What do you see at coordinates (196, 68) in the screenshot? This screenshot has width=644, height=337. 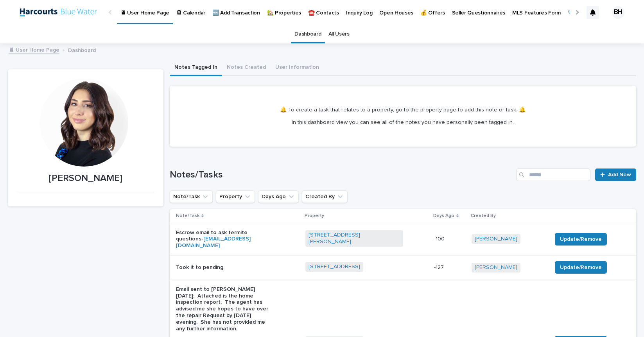 I see `button: Notes Tagged In` at bounding box center [196, 68].